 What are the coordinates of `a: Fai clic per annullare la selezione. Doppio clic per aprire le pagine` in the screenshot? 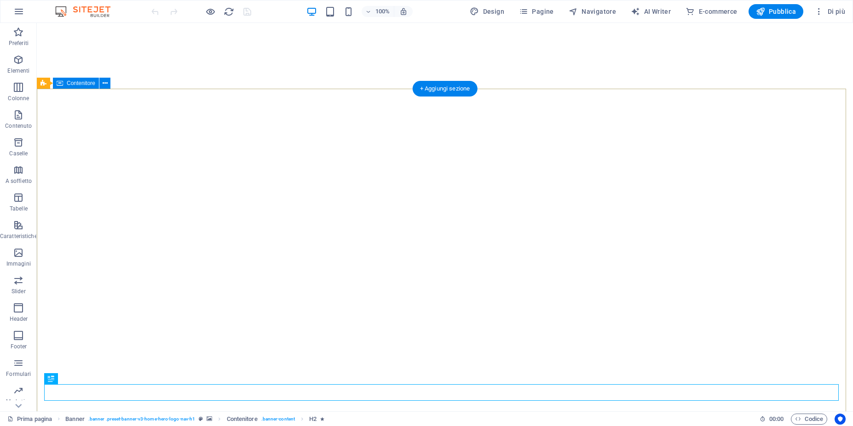 It's located at (29, 419).